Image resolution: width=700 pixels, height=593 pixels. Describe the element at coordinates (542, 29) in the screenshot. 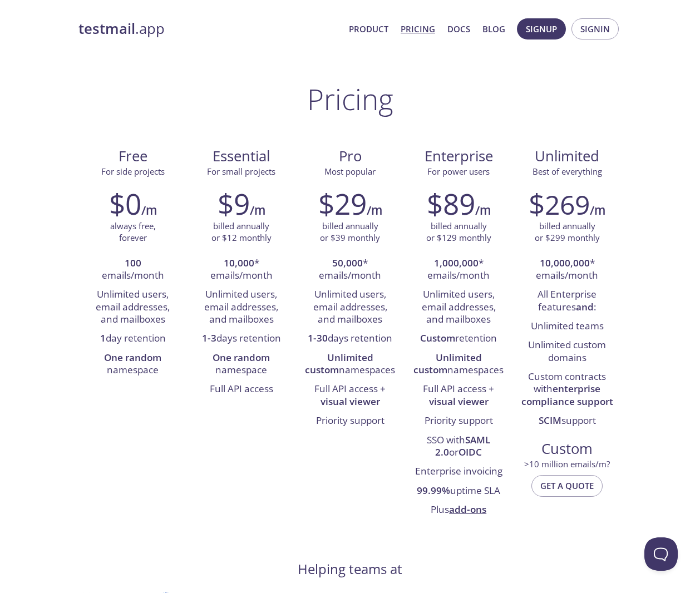

I see `span: Signup` at that location.